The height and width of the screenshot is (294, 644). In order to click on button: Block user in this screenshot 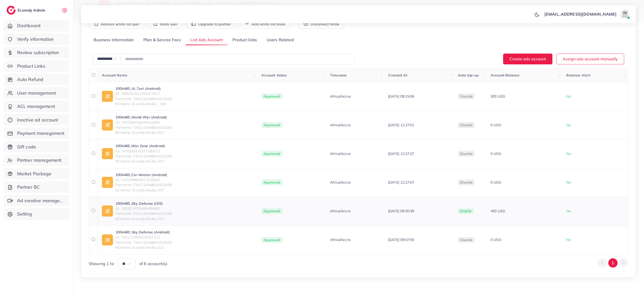, I will do `click(165, 23)`.